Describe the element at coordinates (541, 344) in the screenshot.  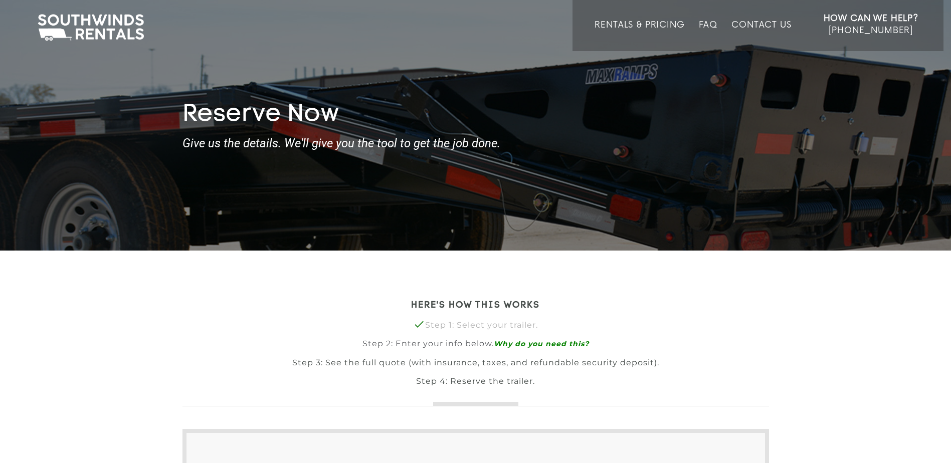
I see `em: Why do you need this?` at that location.